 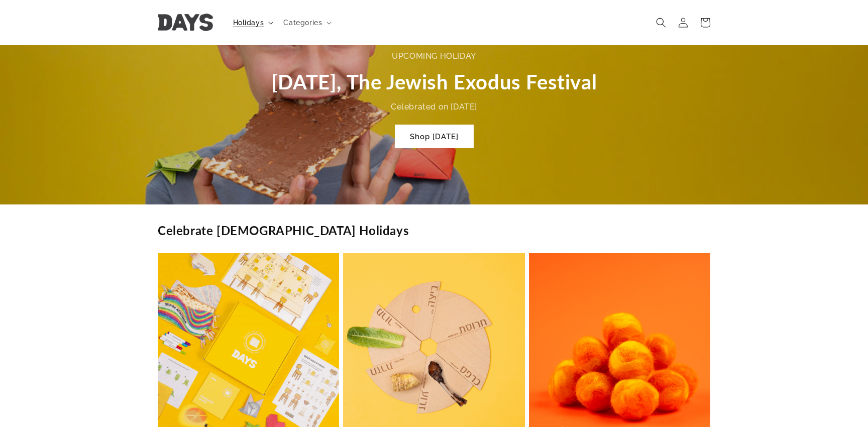 I want to click on div: upcoming holiday, so click(x=434, y=56).